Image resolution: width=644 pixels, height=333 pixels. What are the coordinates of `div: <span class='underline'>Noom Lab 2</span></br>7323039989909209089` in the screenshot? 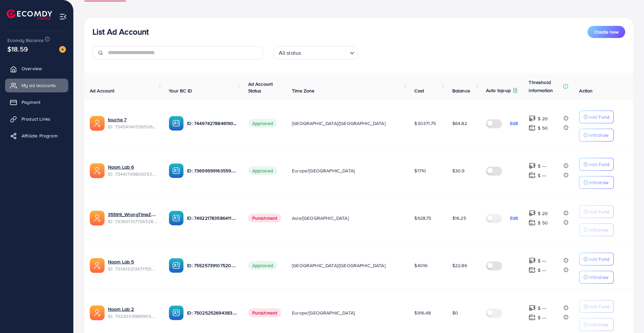 It's located at (133, 312).